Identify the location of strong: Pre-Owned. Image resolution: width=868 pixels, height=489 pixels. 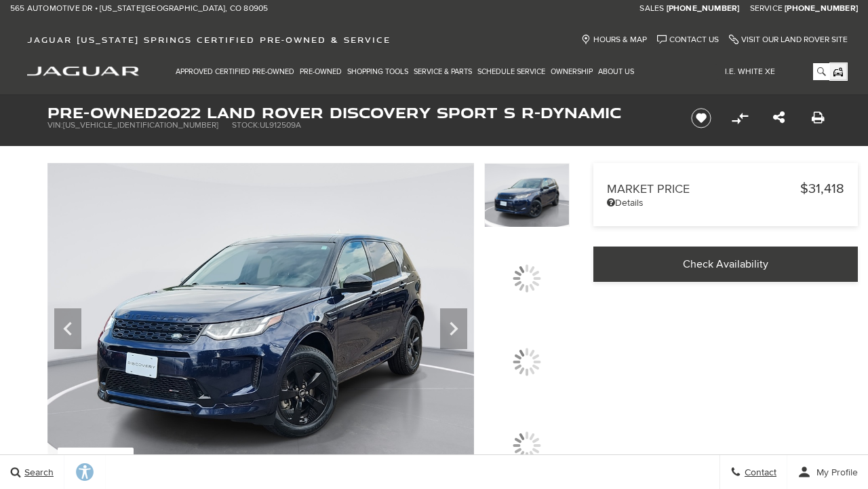
(102, 112).